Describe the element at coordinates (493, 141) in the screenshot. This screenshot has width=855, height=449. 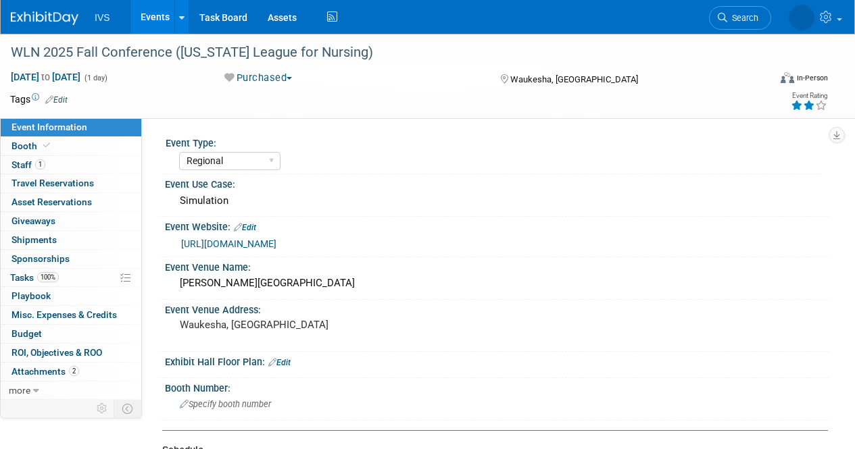
I see `div: Event Type:` at that location.